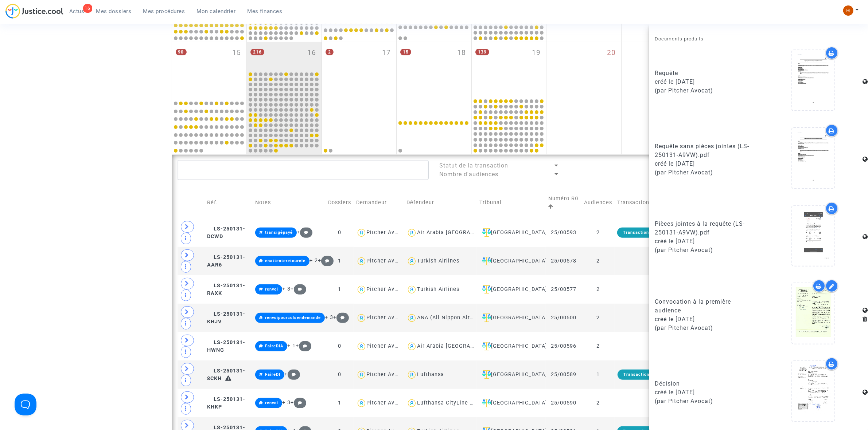 This screenshot has width=868, height=430. Describe the element at coordinates (284, 57) in the screenshot. I see `div: mardi septembre 16, 216 events, click to expand` at that location.